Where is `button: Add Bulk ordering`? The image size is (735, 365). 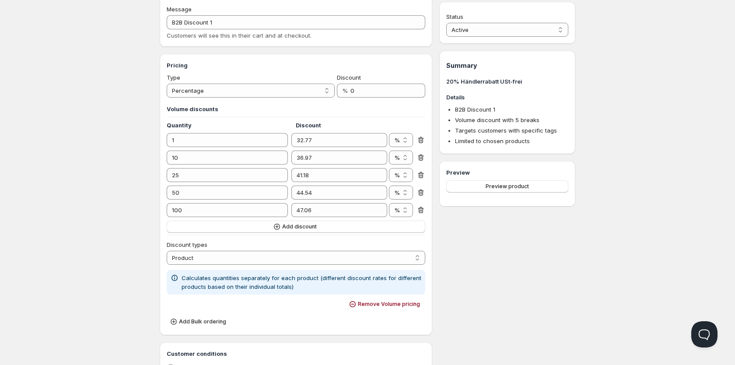
button: Add Bulk ordering is located at coordinates (199, 322).